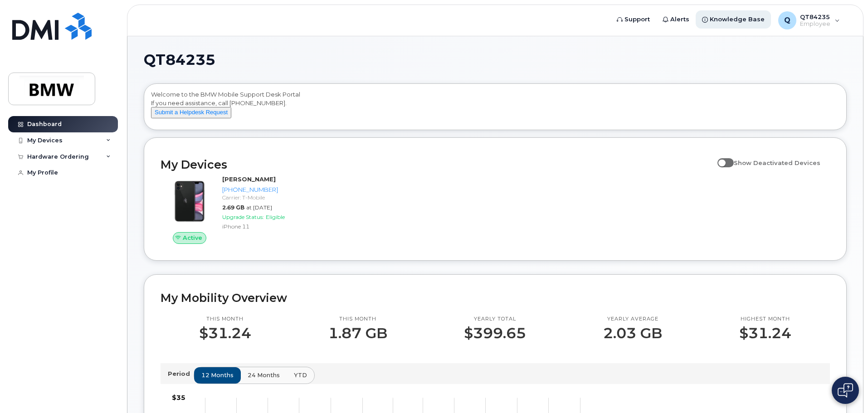 Image resolution: width=868 pixels, height=413 pixels. Describe the element at coordinates (632, 333) in the screenshot. I see `p: 2.03 GB` at that location.